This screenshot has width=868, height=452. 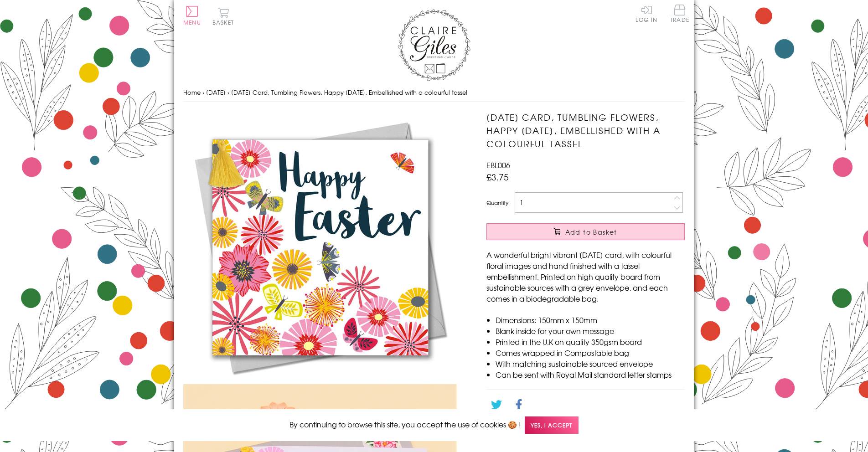 I want to click on li: Can be sent with Royal Mail standard letter stamps, so click(x=590, y=375).